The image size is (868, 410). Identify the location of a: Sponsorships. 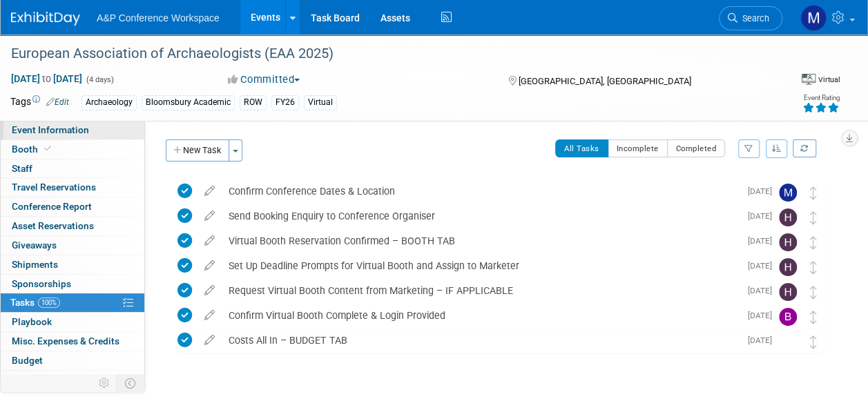
(73, 284).